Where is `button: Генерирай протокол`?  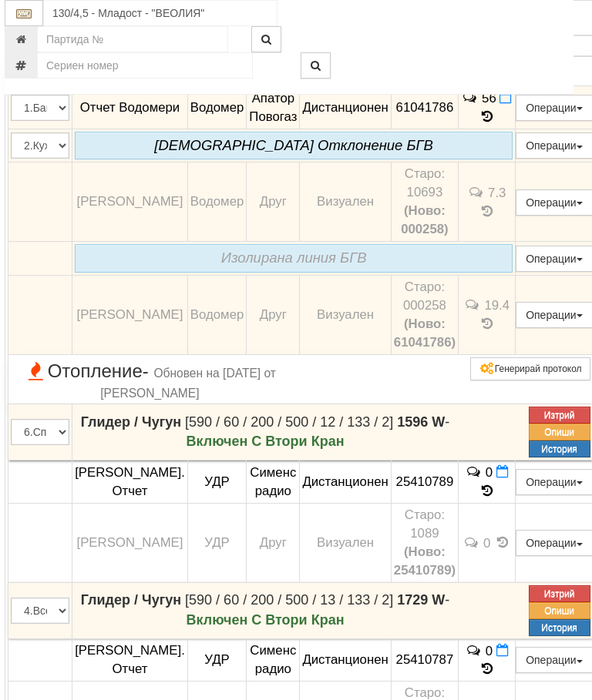
button: Генерирай протокол is located at coordinates (530, 369).